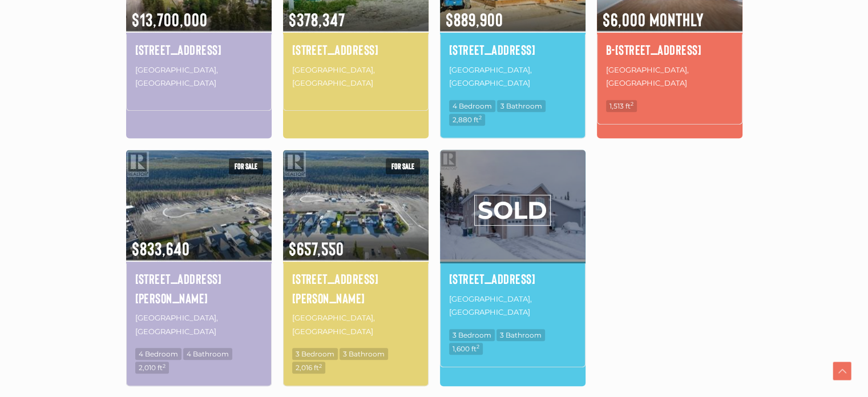 The image size is (868, 397). I want to click on span: $833,640, so click(198, 241).